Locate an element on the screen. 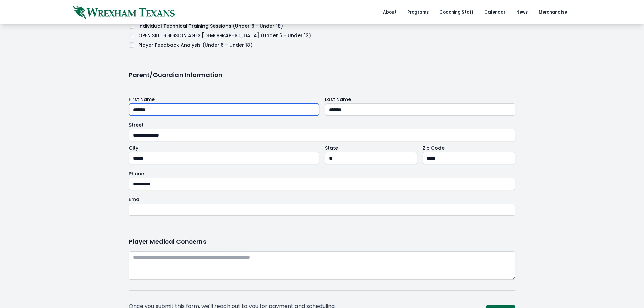 This screenshot has height=308, width=644. label: First Name is located at coordinates (224, 99).